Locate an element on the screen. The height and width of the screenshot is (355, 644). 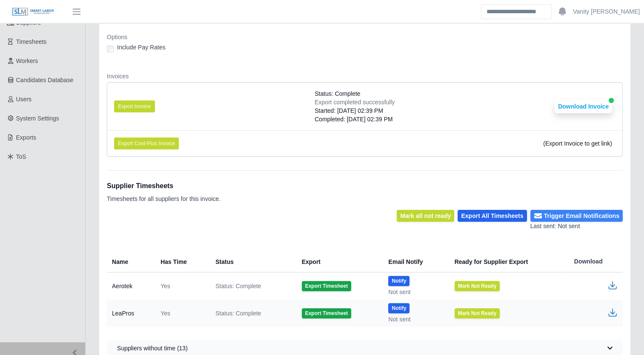
span: Users is located at coordinates (24, 99).